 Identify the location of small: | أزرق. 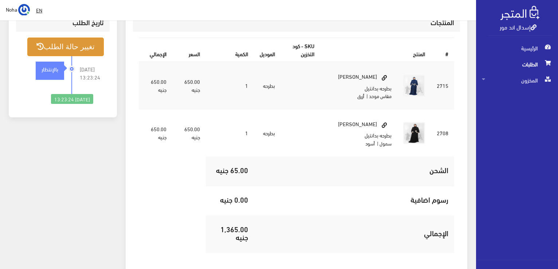
(362, 96).